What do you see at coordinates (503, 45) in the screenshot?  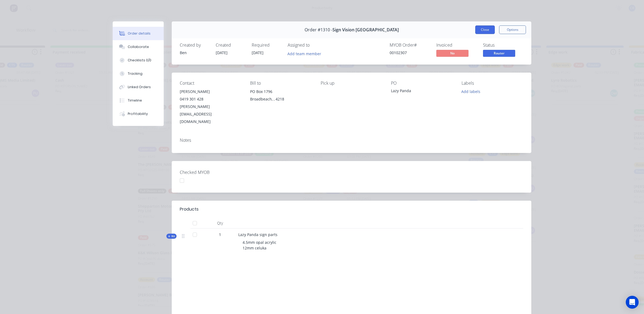 I see `div: Status` at bounding box center [503, 45].